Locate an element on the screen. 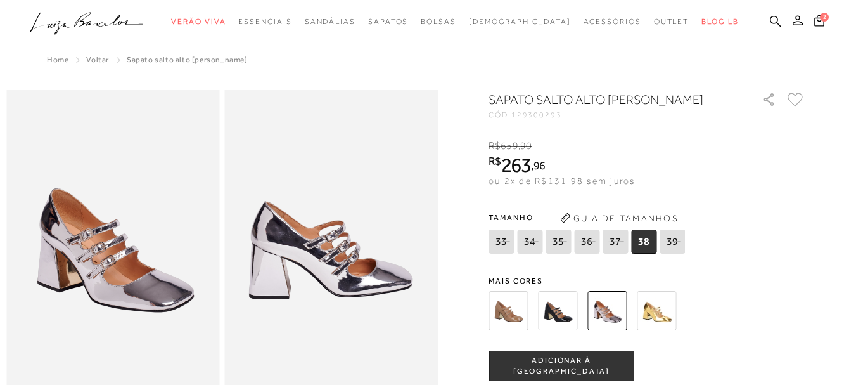  span: 90 is located at coordinates (526, 146).